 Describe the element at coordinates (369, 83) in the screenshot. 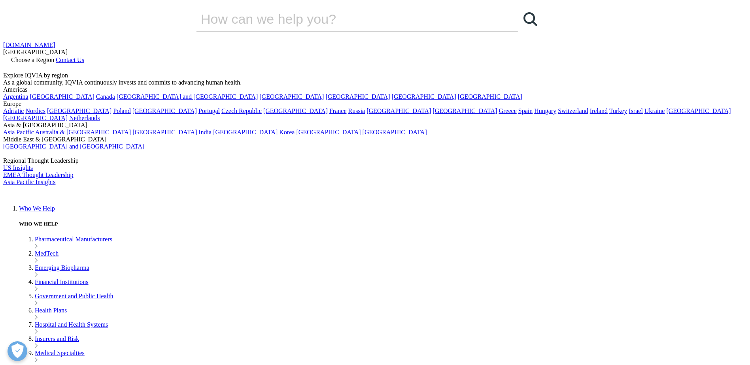

I see `div: As a global community, IQVIA continuously invests and commits to advancing human health.` at that location.